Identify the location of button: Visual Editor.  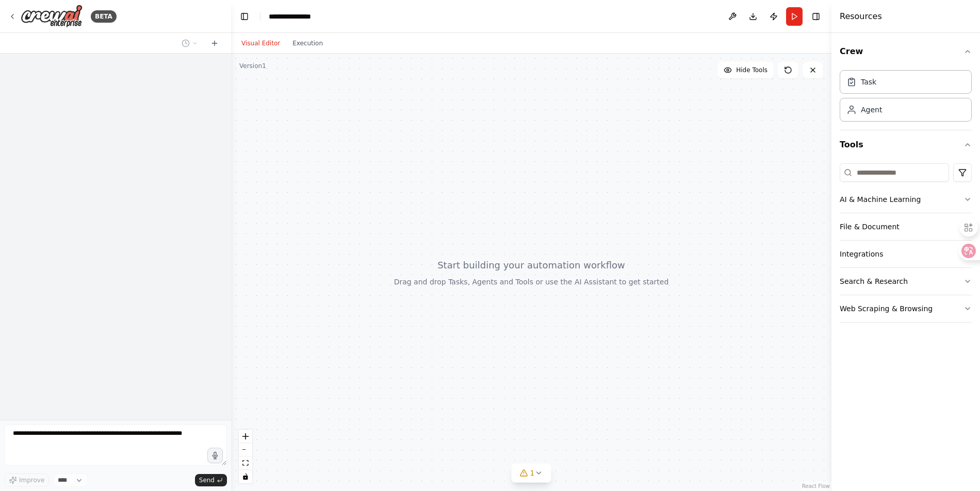
(260, 43).